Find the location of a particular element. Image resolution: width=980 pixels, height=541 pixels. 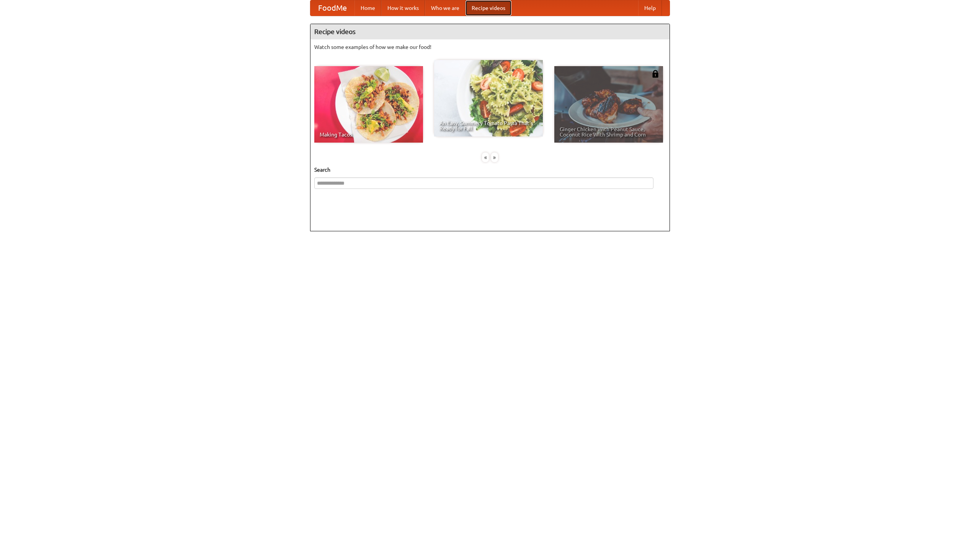

a: FoodMe is located at coordinates (332, 8).